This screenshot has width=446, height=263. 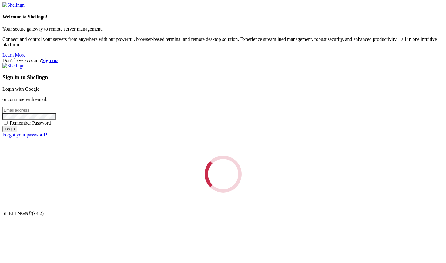 What do you see at coordinates (223, 174) in the screenshot?
I see `div: Loading...` at bounding box center [223, 174].